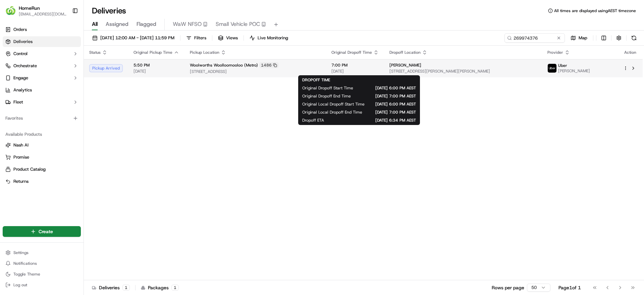  What do you see at coordinates (269, 38) in the screenshot?
I see `button: Live Monitoring` at bounding box center [269, 38].